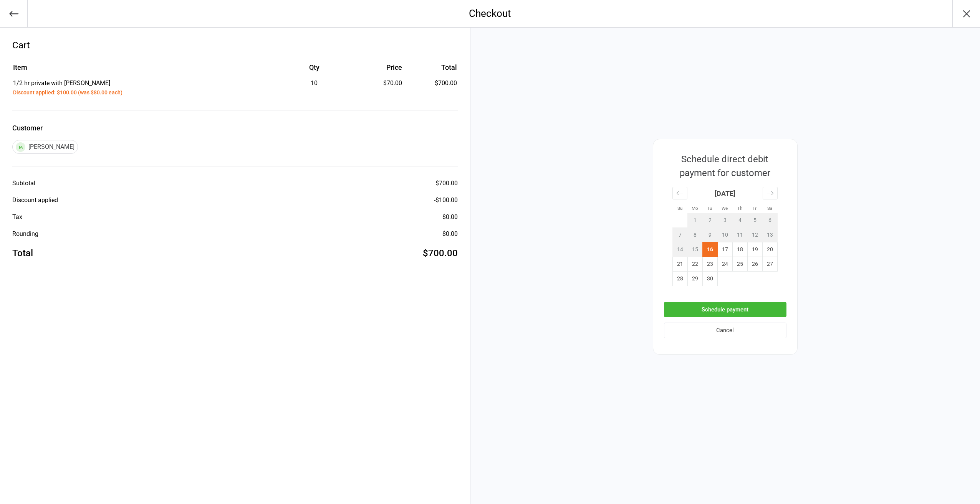  What do you see at coordinates (769, 235) in the screenshot?
I see `td: Not available. Saturday, September 13, 2025` at bounding box center [769, 235].